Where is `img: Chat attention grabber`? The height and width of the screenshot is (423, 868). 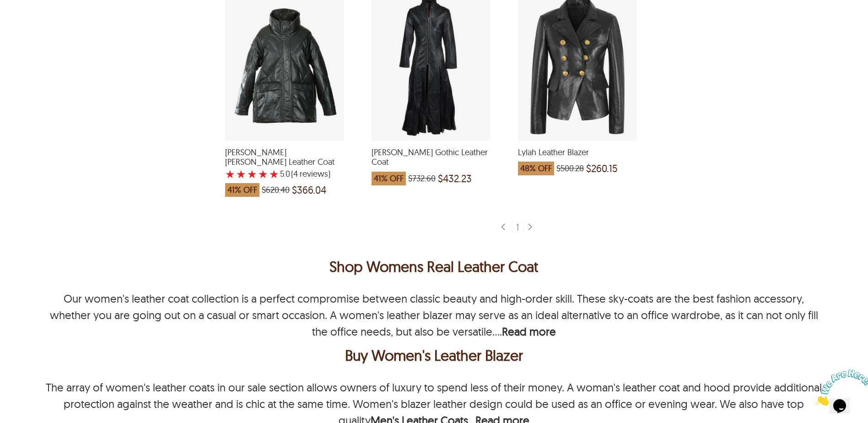
img: Chat attention grabber is located at coordinates (32, 22).